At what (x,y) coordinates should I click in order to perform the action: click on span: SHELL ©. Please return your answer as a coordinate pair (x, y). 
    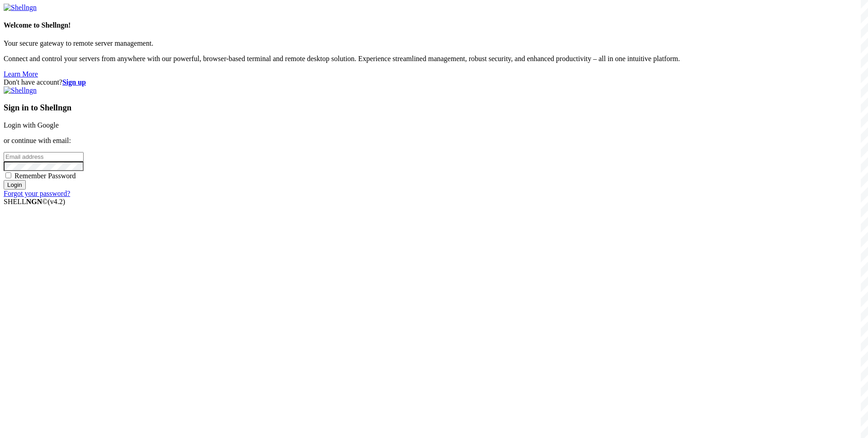
    Looking at the image, I should click on (34, 202).